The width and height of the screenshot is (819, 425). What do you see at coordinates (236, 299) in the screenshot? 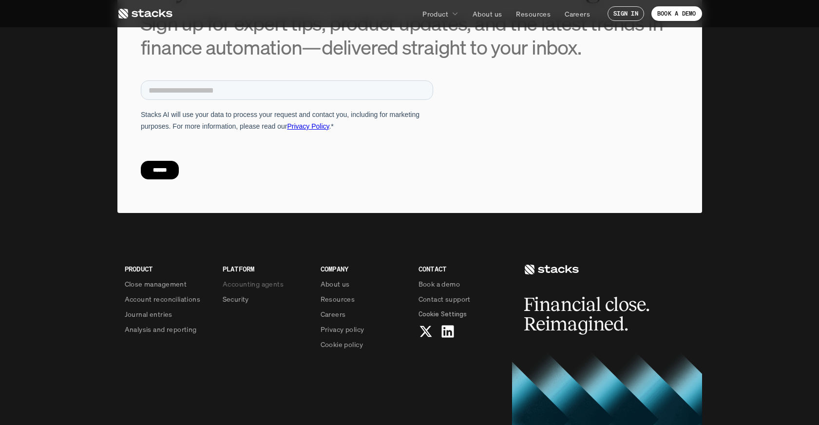
I see `p: Security` at bounding box center [236, 299].